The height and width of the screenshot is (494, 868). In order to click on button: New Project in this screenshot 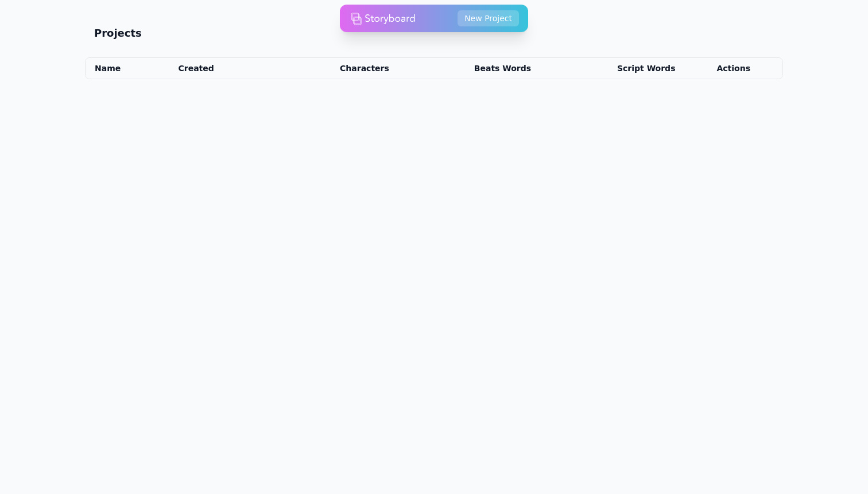, I will do `click(488, 18)`.